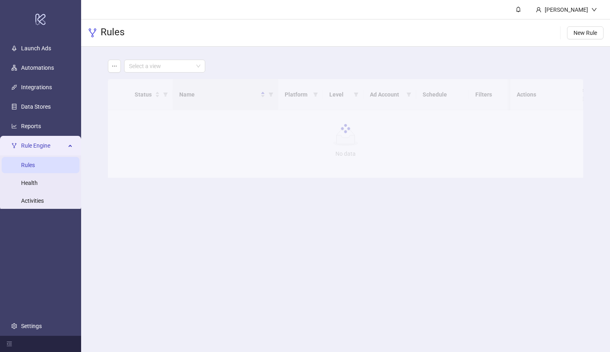 The height and width of the screenshot is (352, 610). What do you see at coordinates (36, 48) in the screenshot?
I see `a: Launch Ads` at bounding box center [36, 48].